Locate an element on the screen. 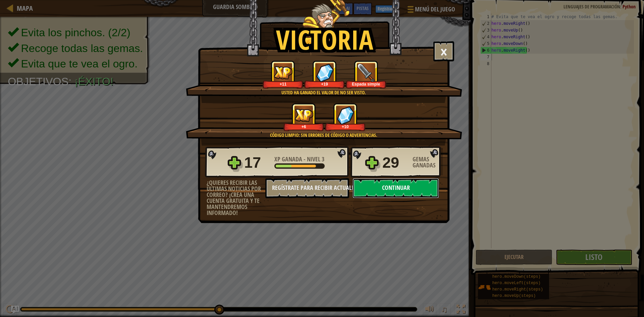 This screenshot has height=317, width=644. div: +19 is located at coordinates (324, 84).